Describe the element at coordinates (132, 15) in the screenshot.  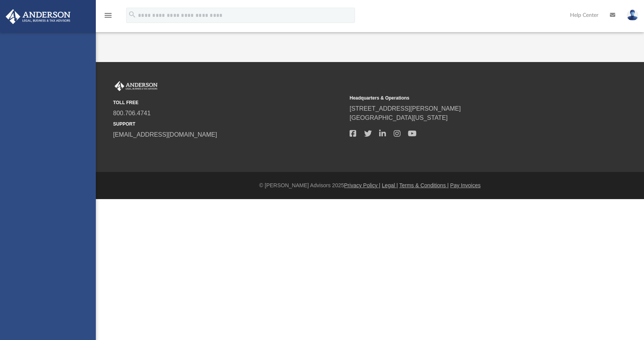
I see `i: search` at that location.